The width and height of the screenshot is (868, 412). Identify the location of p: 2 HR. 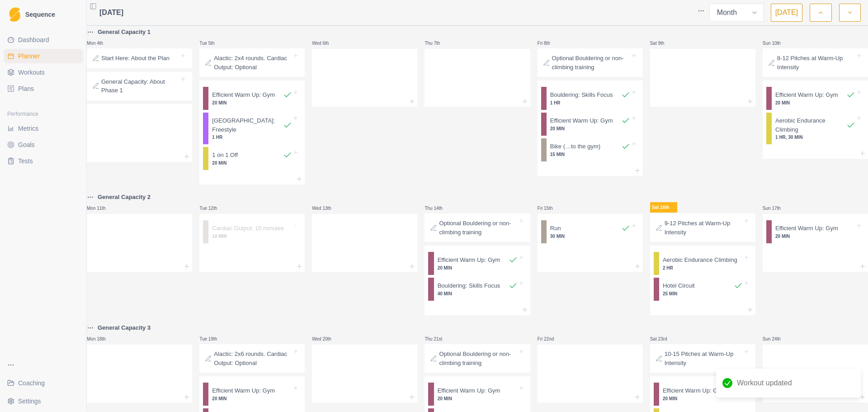
(703, 268).